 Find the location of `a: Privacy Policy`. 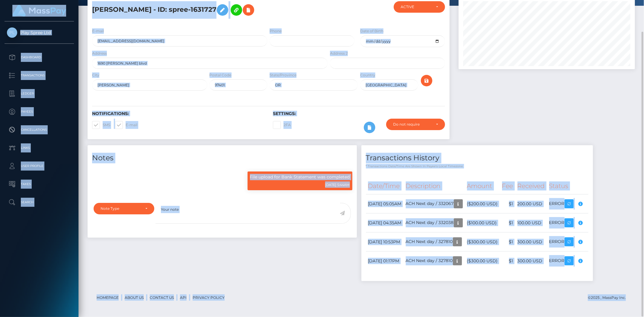

a: Privacy Policy is located at coordinates (208, 297).